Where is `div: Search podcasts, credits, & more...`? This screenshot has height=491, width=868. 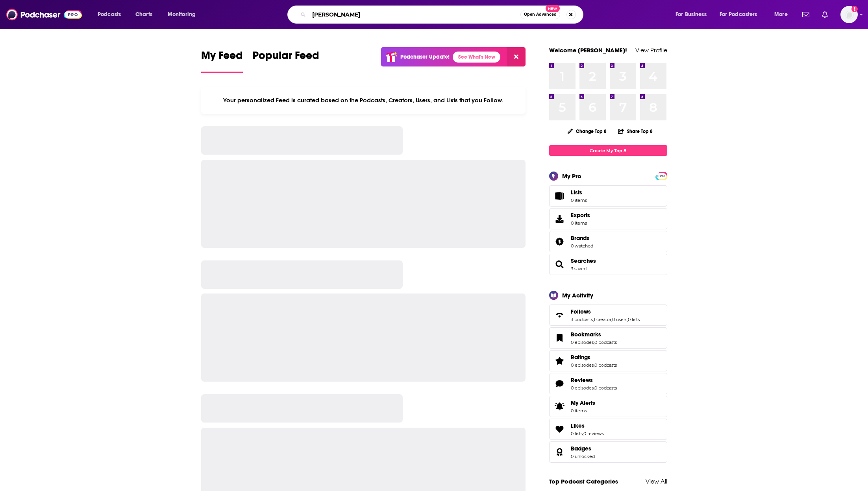 div: Search podcasts, credits, & more... is located at coordinates (443, 15).